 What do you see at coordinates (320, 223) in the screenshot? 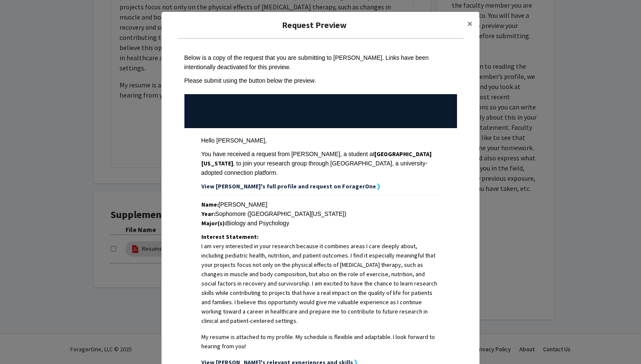
I see `div: Biology and Psychology` at bounding box center [320, 223].